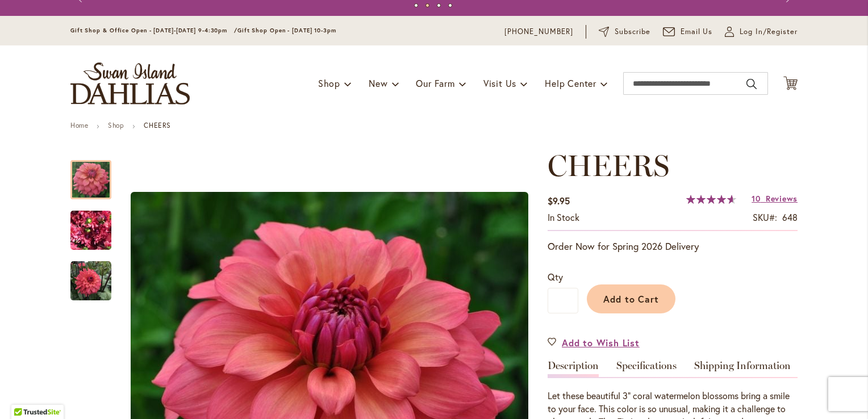 The width and height of the screenshot is (868, 419). I want to click on span: Visit Us, so click(500, 83).